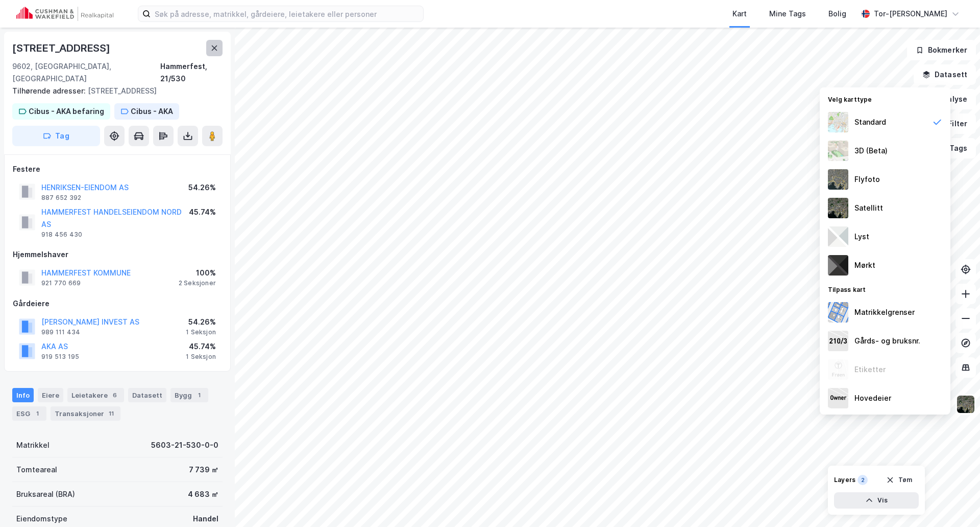  What do you see at coordinates (838, 237) in the screenshot?
I see `img: luj3wr1y2y3+OchiMxRmMxRlscgabnMEmZ7DJGWxyBpucwSZnsMkZbHIGm5zBJmewyRlscgabnMEmZ7DJGWxyBpucwSZnsMkZ...` at bounding box center [838, 237].